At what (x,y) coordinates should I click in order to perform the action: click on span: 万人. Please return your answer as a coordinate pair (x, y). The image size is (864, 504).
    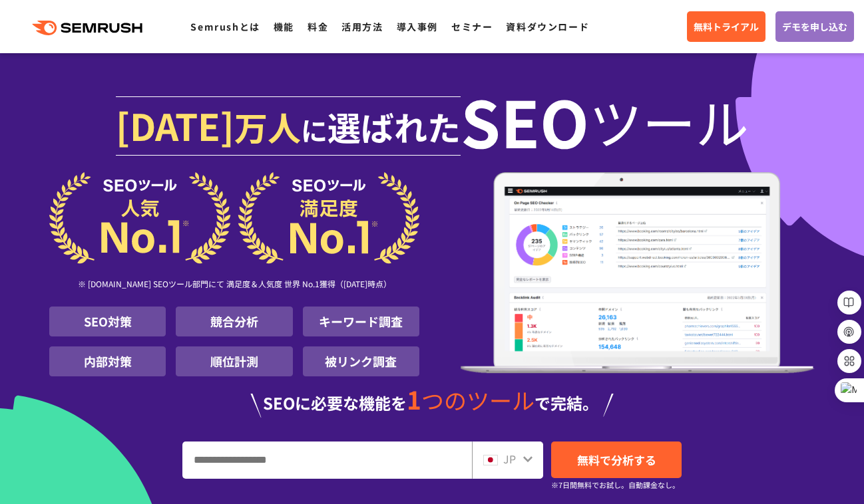
    Looking at the image, I should click on (268, 127).